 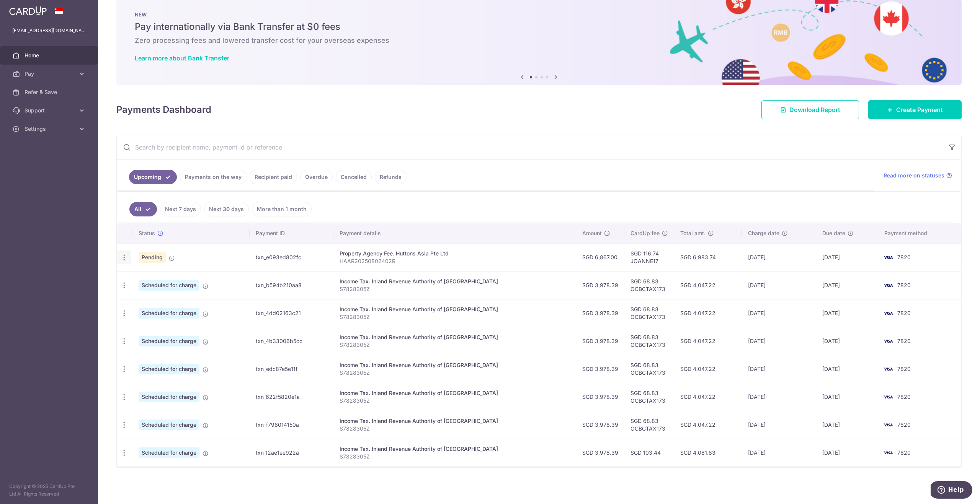 What do you see at coordinates (291, 313) in the screenshot?
I see `td: txn_4dd02163c21` at bounding box center [291, 313].